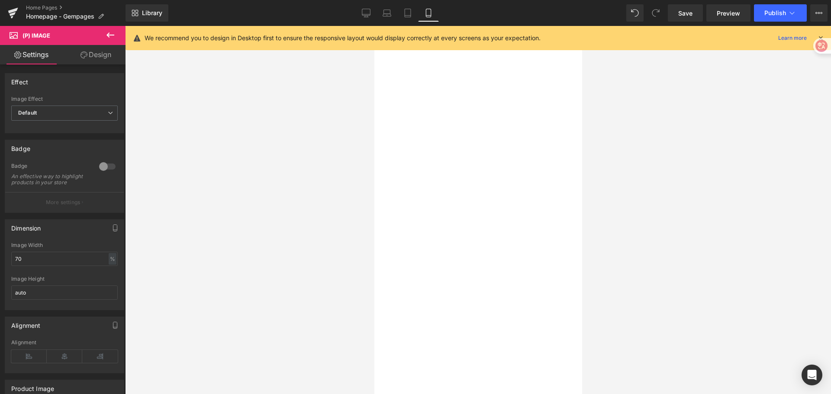 Image resolution: width=831 pixels, height=394 pixels. What do you see at coordinates (64, 279) in the screenshot?
I see `div: Image Height` at bounding box center [64, 279].